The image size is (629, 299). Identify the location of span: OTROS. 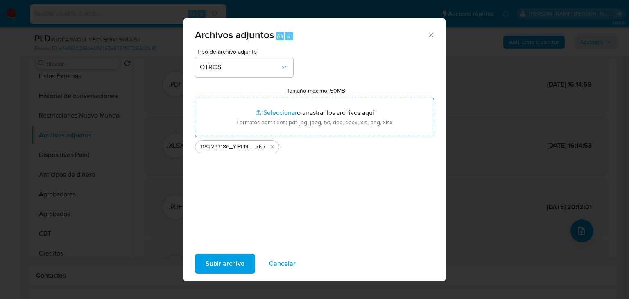
(240, 67).